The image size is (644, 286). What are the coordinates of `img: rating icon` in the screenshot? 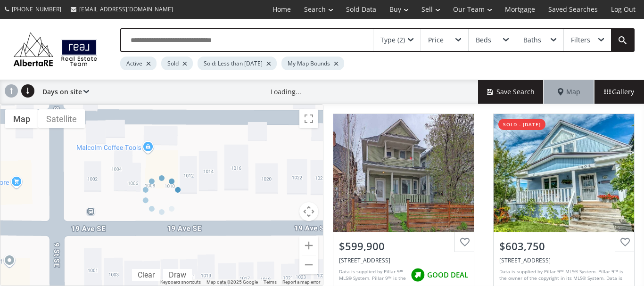 It's located at (418, 275).